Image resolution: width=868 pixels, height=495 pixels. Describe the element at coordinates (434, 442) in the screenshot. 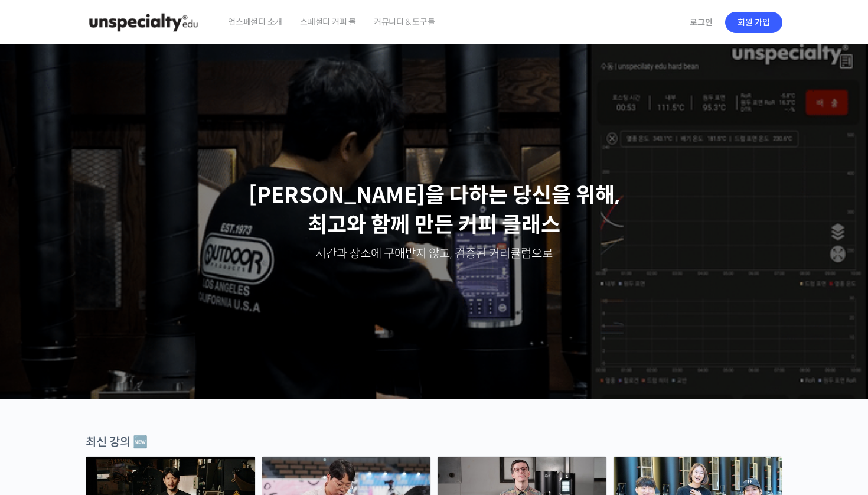

I see `div: 최신 강의 🆕` at that location.